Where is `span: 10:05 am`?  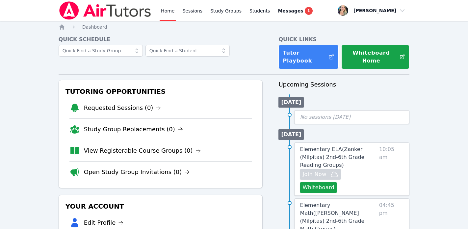
span: 10:05 am is located at coordinates (391, 169).